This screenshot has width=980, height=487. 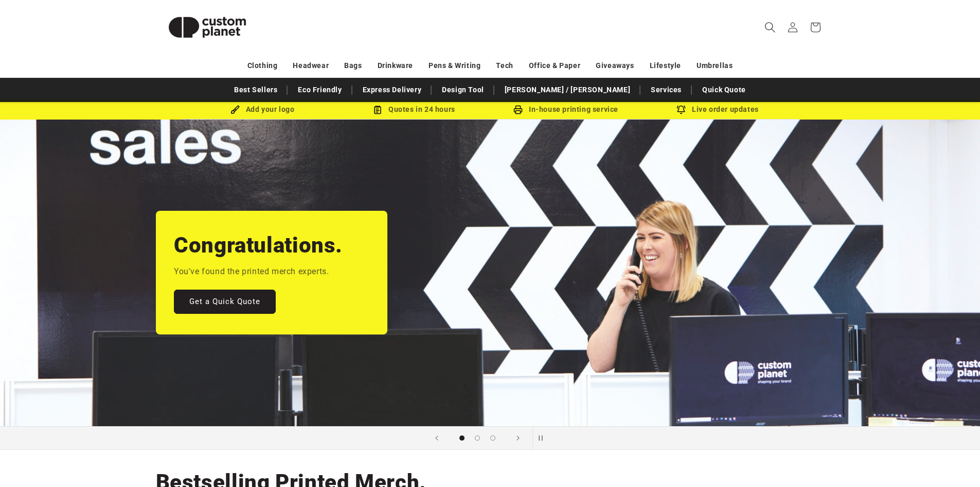 I want to click on a: Tech, so click(x=504, y=66).